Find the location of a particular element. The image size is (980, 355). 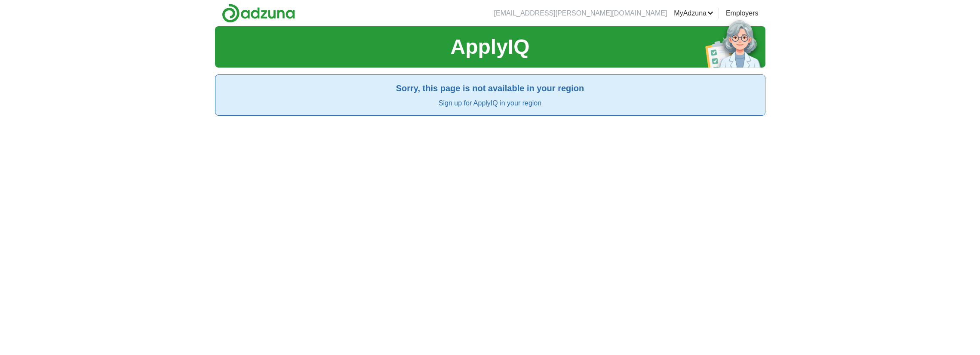

h1: ApplyIQ is located at coordinates (489, 47).